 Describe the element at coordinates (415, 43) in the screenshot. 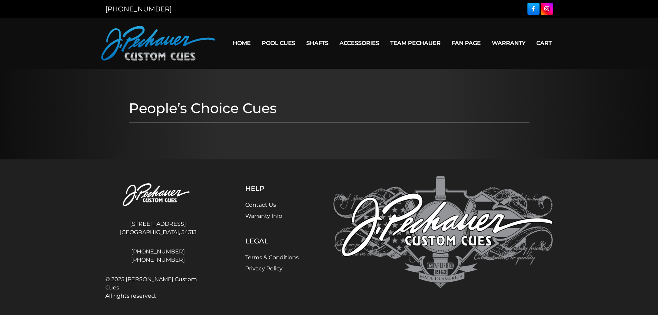

I see `a: Team Pechauer` at that location.